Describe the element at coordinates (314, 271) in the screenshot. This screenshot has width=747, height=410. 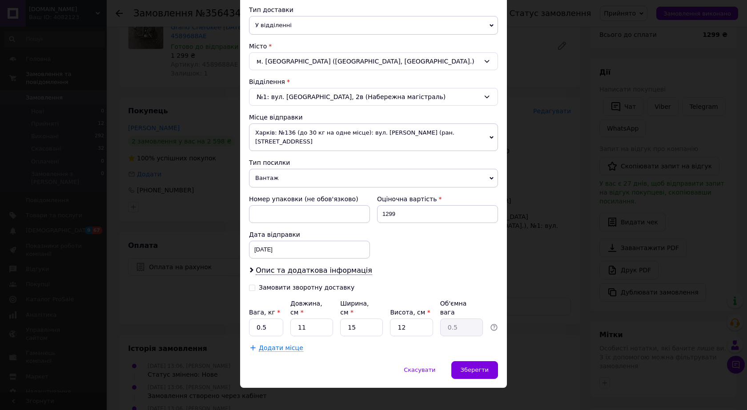
I see `span: Опис та додаткова інформація` at that location.